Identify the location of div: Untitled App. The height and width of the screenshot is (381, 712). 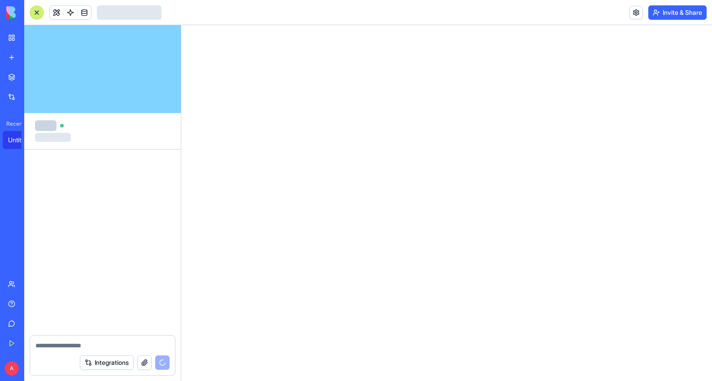
(21, 140).